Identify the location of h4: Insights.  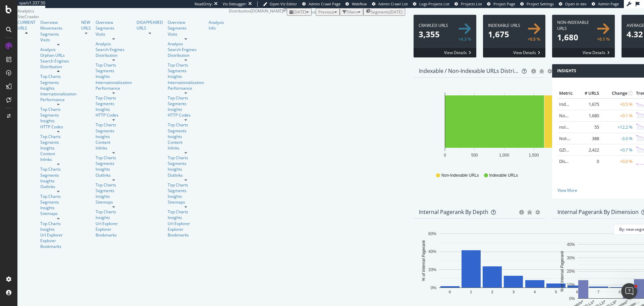
(567, 71).